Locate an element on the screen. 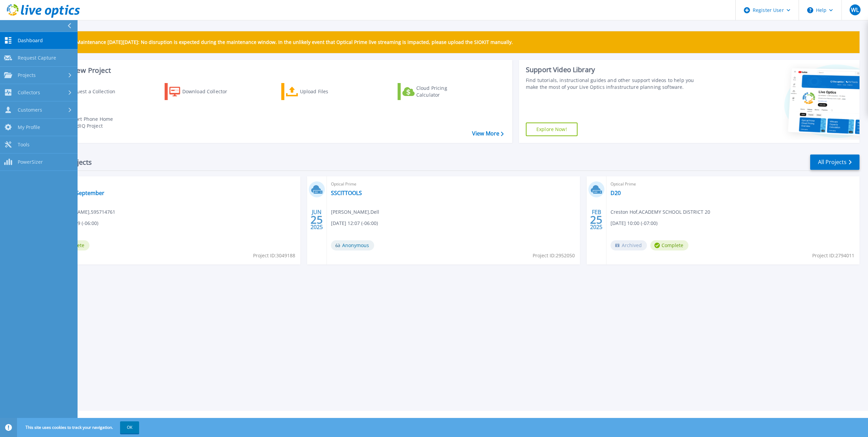 This screenshot has width=868, height=437. span: My Profile is located at coordinates (29, 127).